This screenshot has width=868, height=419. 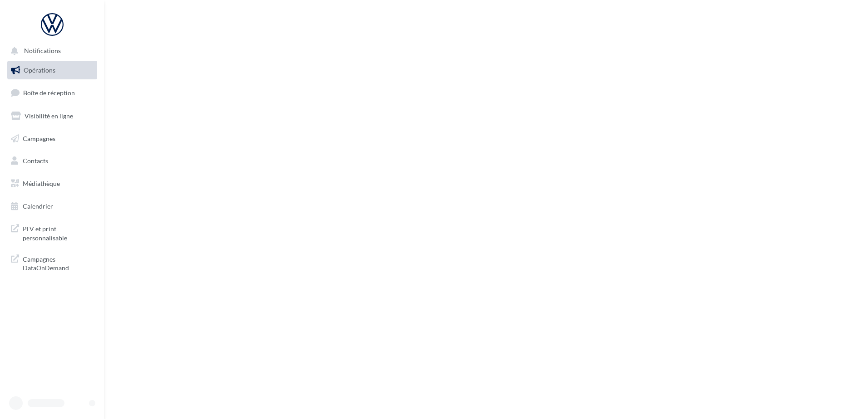 I want to click on a: Boîte de réception, so click(x=52, y=93).